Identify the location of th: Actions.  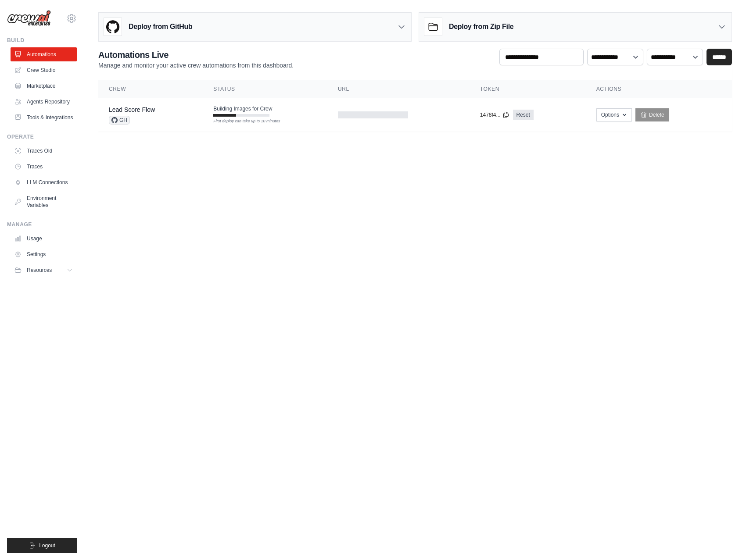
(659, 89).